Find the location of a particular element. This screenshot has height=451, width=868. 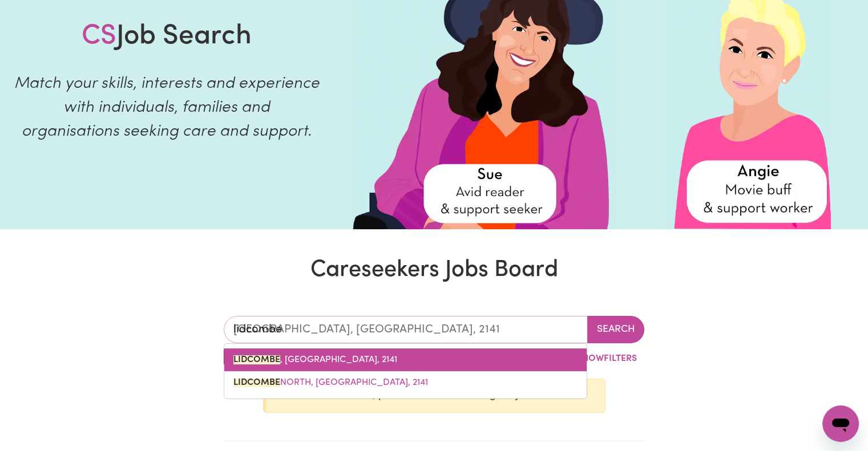

div: menu-options is located at coordinates (405, 371).